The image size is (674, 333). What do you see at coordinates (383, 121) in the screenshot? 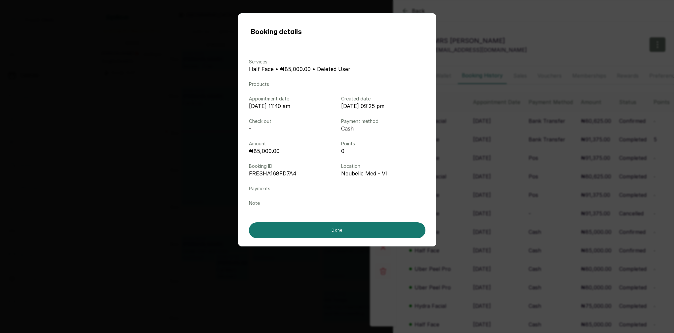
I see `p: Payment method` at bounding box center [383, 121].